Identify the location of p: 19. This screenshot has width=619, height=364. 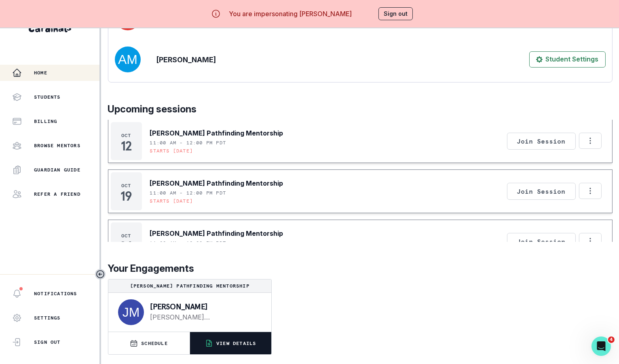
(126, 196).